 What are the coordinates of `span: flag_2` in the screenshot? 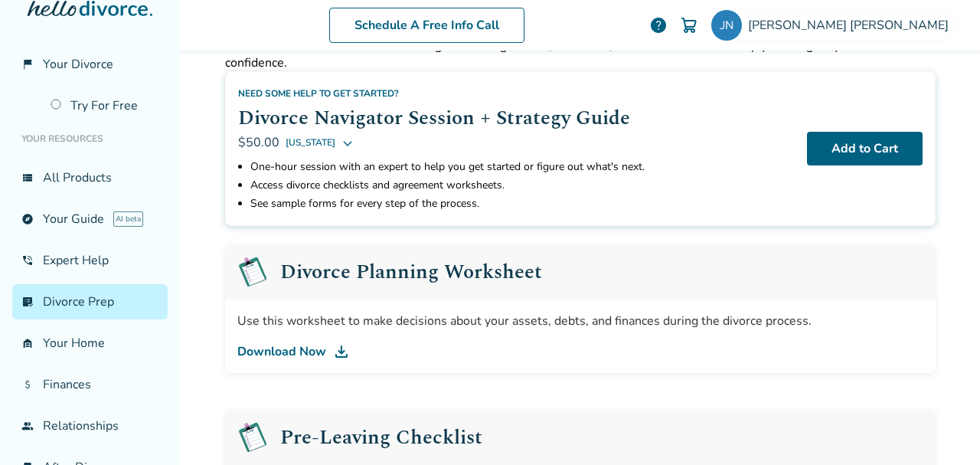 It's located at (28, 64).